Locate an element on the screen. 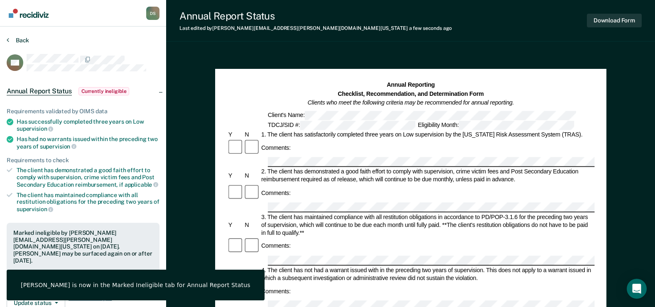 Image resolution: width=655 pixels, height=307 pixels. img: Recidiviz is located at coordinates (29, 13).